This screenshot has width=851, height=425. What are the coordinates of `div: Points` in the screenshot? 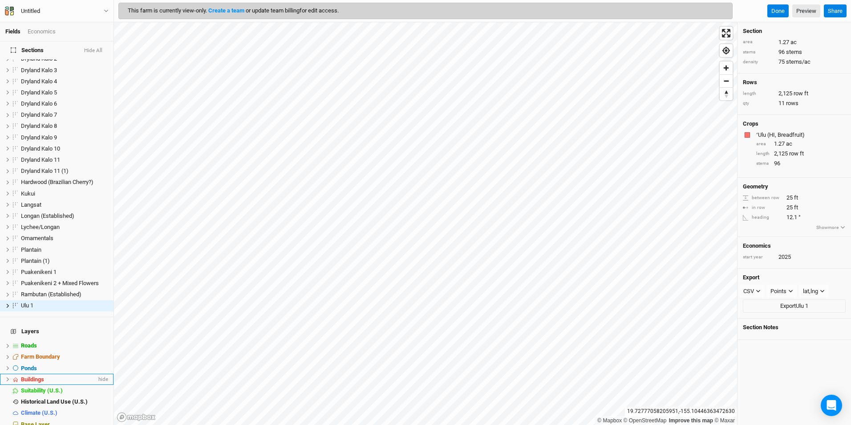 It's located at (779, 291).